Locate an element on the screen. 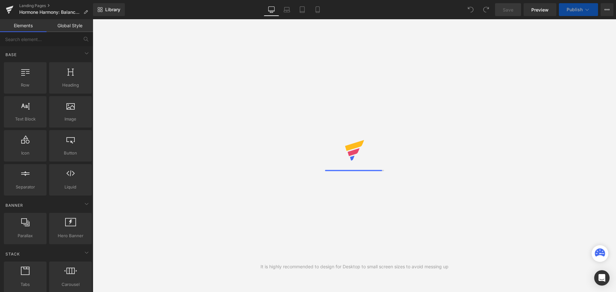 The width and height of the screenshot is (616, 292). span: Carousel is located at coordinates (70, 285).